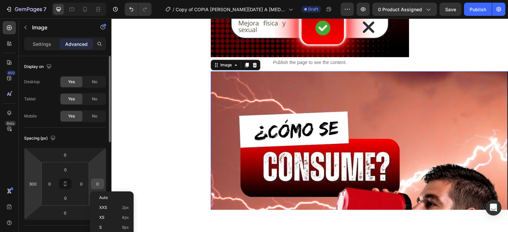 The height and width of the screenshot is (232, 508). What do you see at coordinates (450, 9) in the screenshot?
I see `span: Save` at bounding box center [450, 9].